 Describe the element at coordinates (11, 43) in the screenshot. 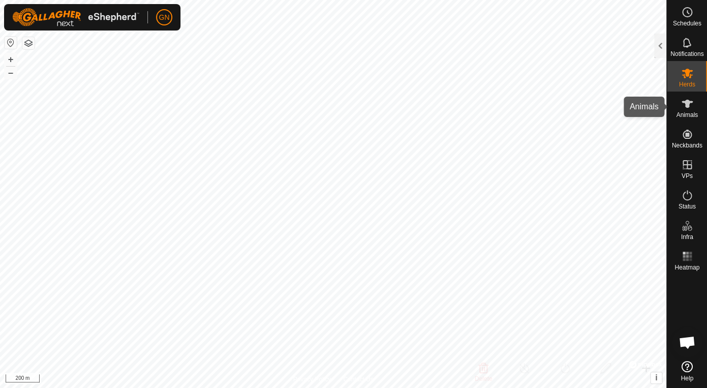

I see `button: Reset Map` at that location.